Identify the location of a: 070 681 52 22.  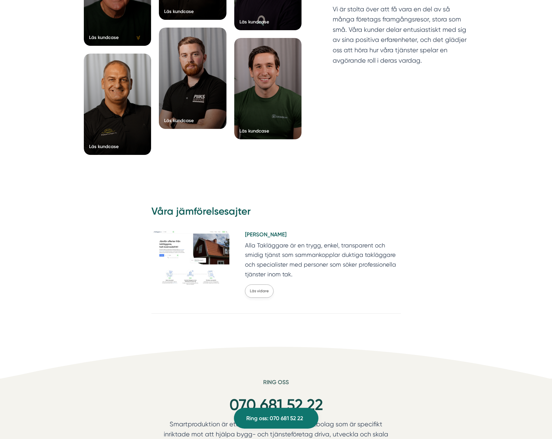
(276, 405).